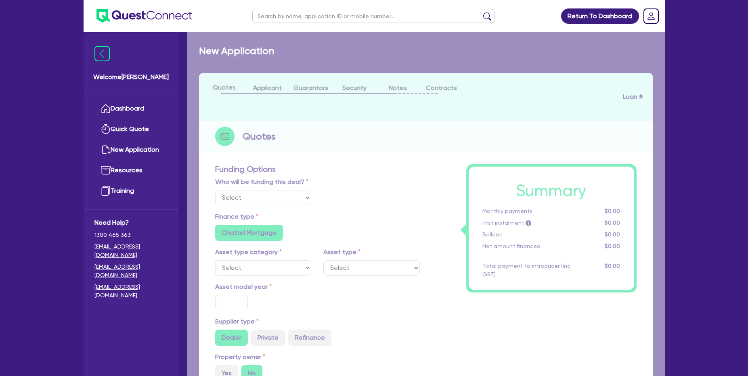 This screenshot has height=376, width=748. What do you see at coordinates (102, 54) in the screenshot?
I see `img: icon-menu-close` at bounding box center [102, 54].